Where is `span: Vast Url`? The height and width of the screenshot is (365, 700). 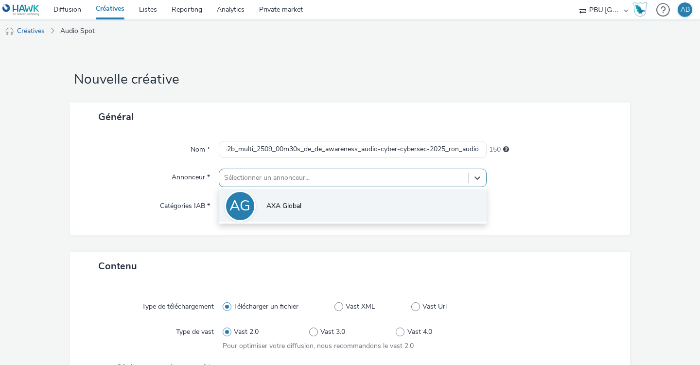 span: Vast Url is located at coordinates (435, 307).